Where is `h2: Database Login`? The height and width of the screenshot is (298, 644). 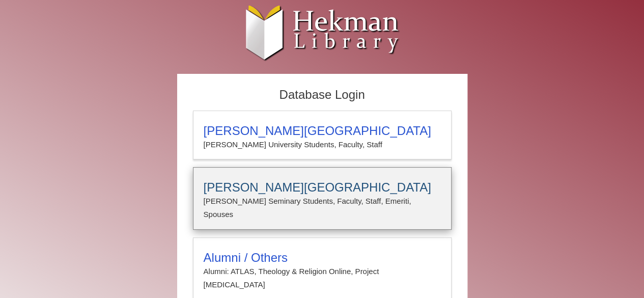 h2: Database Login is located at coordinates (322, 95).